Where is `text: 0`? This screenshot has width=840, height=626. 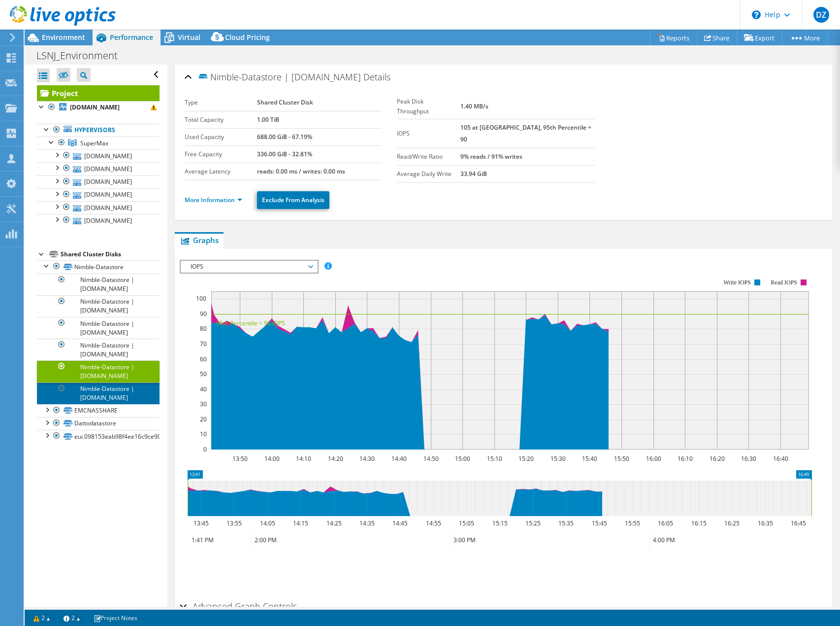
text: 0 is located at coordinates (205, 449).